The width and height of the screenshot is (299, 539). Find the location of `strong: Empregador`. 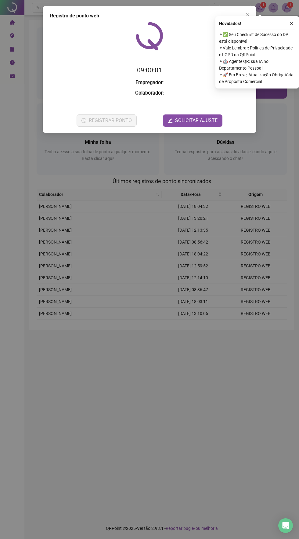

strong: Empregador is located at coordinates (149, 82).